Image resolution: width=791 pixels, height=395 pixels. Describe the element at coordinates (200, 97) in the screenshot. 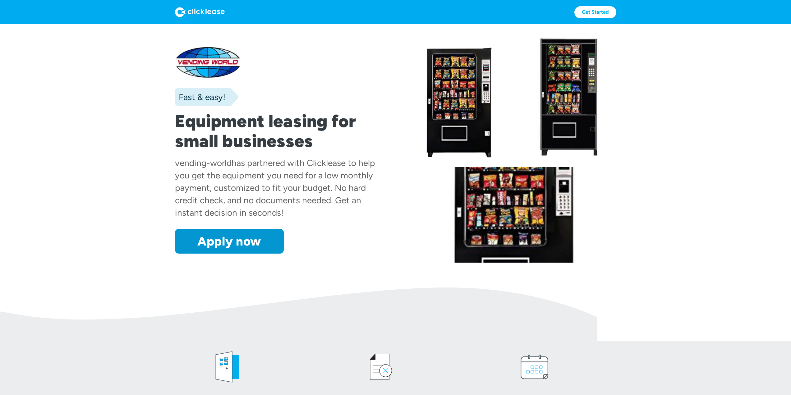

I see `div: Fast & easy!` at that location.